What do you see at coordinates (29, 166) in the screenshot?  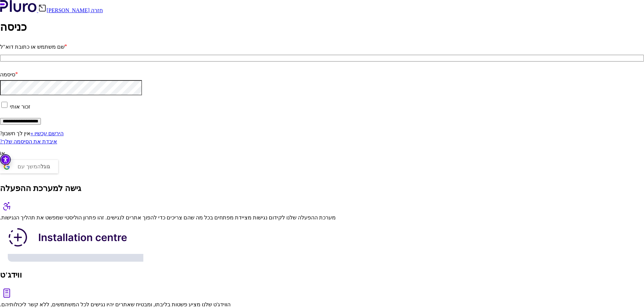 I see `font: המשך עם` at bounding box center [29, 166].